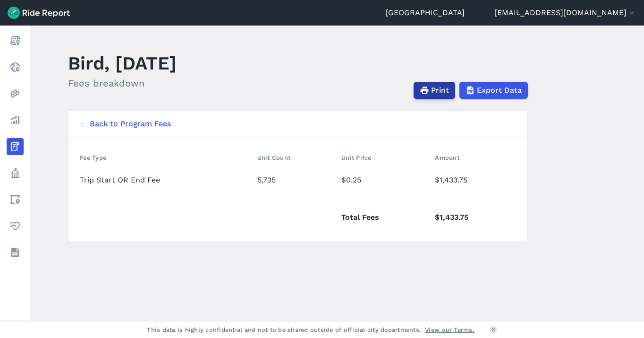 Image resolution: width=644 pixels, height=338 pixels. Describe the element at coordinates (39, 13) in the screenshot. I see `img: Ride Report` at that location.